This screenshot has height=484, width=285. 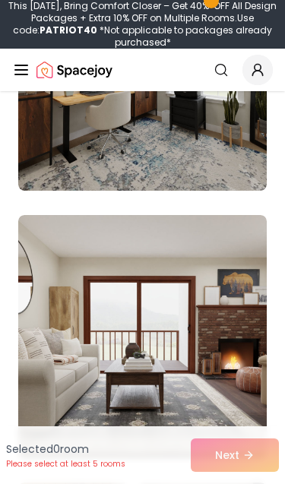 What do you see at coordinates (74, 70) in the screenshot?
I see `a: Spacejoy` at bounding box center [74, 70].